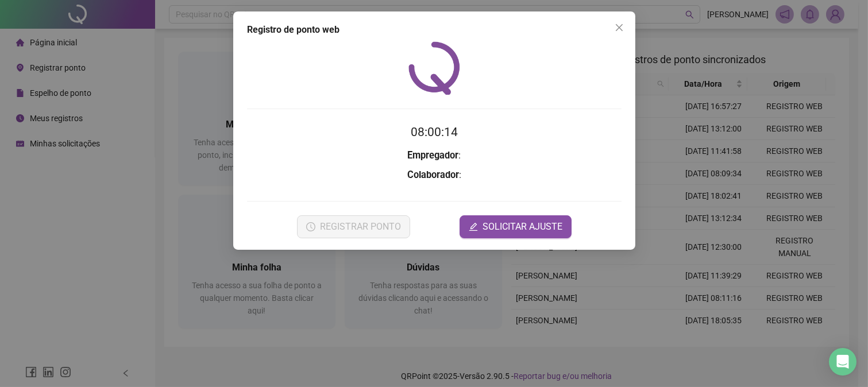 This screenshot has width=868, height=387. I want to click on strong: Empregador, so click(433, 155).